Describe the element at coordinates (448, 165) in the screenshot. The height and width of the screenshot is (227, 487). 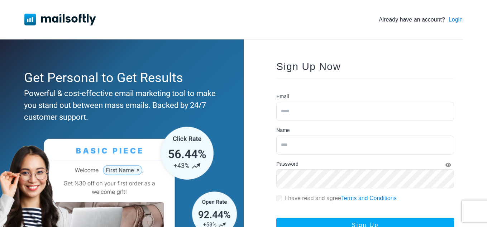
I see `i: Show Password` at that location.